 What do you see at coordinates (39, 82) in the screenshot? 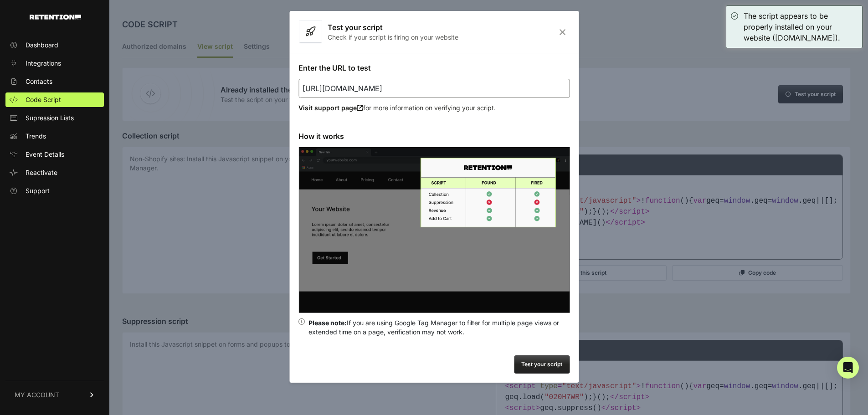
I see `span: Contacts` at bounding box center [39, 82].